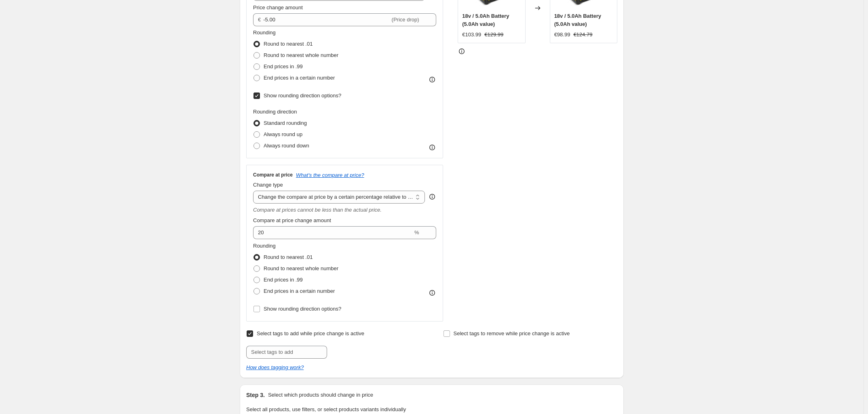  I want to click on span: Select tags to add while price change is active, so click(311, 333).